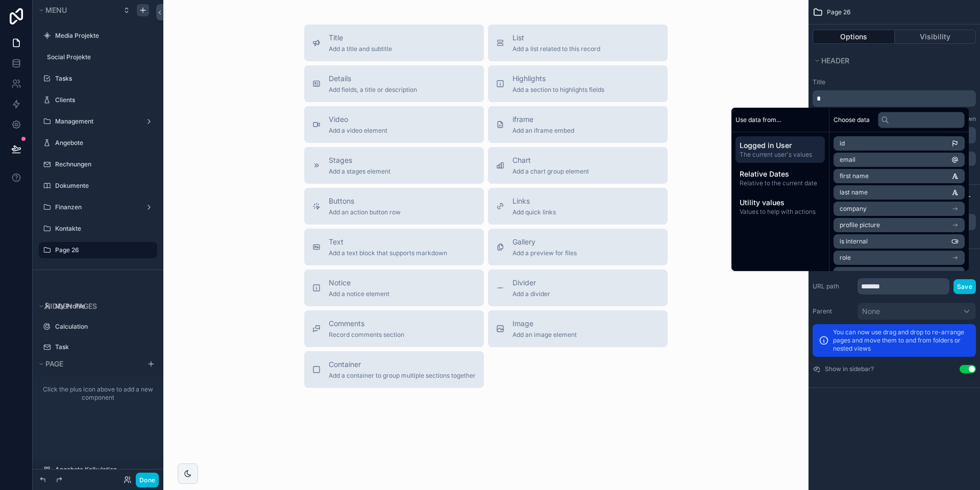 The height and width of the screenshot is (490, 980). Describe the element at coordinates (403, 365) in the screenshot. I see `span: Container` at that location.